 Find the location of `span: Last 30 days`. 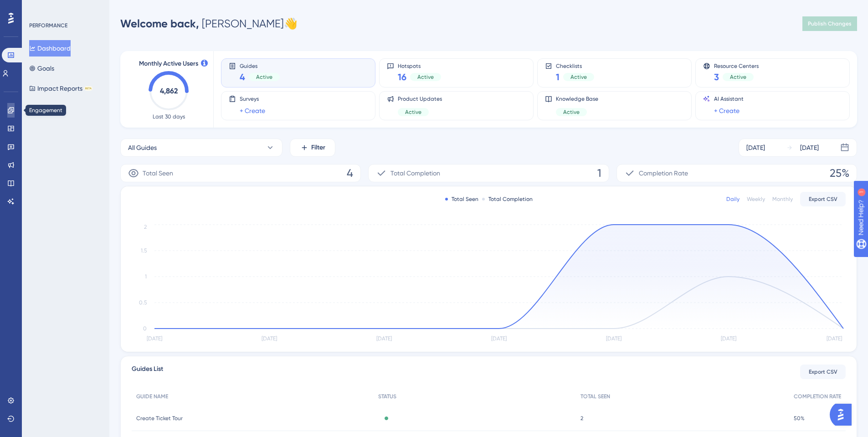

span: Last 30 days is located at coordinates (169, 117).